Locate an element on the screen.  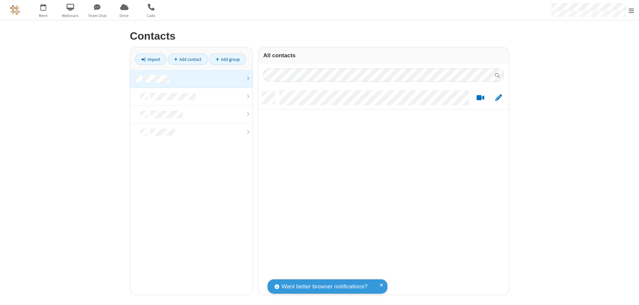
a: Add group is located at coordinates (228, 59).